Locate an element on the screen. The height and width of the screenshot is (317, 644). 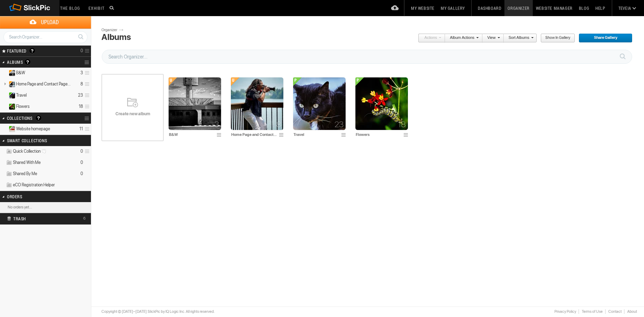
h2: Smart Collections is located at coordinates (37, 140).